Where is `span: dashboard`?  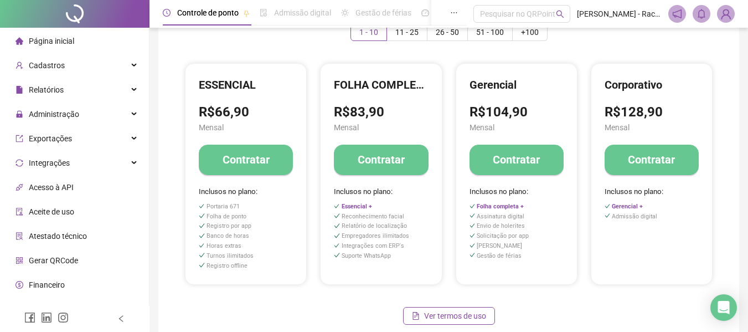 span: dashboard is located at coordinates (425, 13).